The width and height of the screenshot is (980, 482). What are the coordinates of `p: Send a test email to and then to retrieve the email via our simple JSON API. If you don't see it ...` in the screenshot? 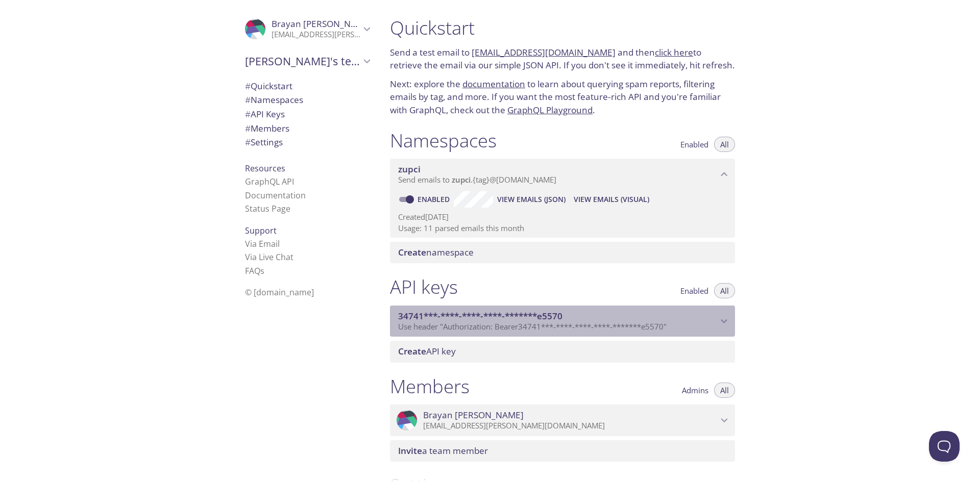 It's located at (563, 58).